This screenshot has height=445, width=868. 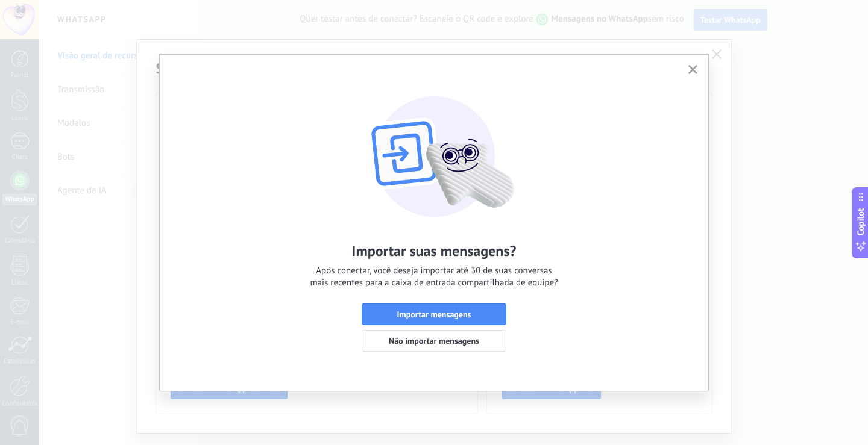 What do you see at coordinates (434, 341) in the screenshot?
I see `button: Não importar mensagens` at bounding box center [434, 341].